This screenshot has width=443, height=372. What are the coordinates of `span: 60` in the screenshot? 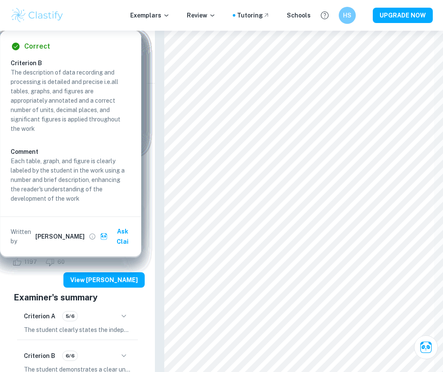 It's located at (61, 262).